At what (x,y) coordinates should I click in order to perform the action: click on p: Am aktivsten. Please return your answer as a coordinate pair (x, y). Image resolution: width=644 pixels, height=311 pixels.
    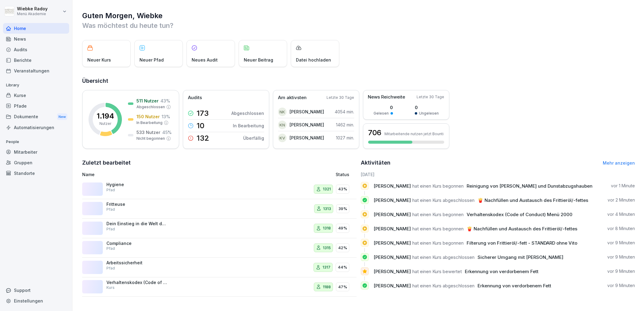
    Looking at the image, I should click on (292, 98).